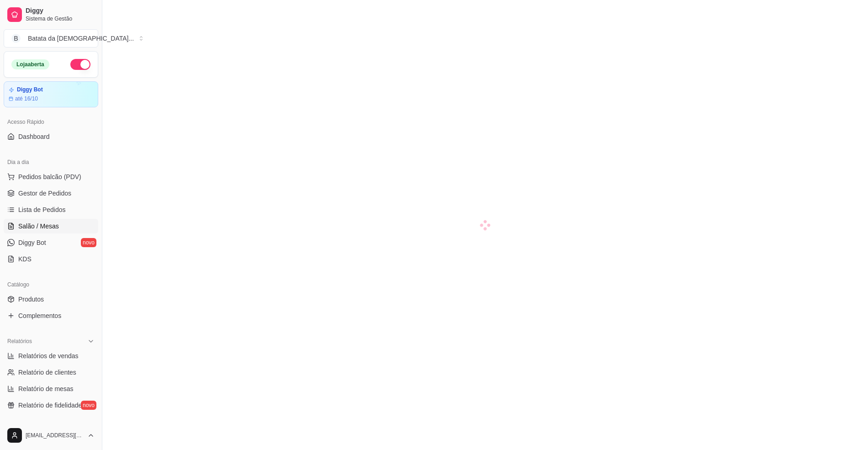  Describe the element at coordinates (40, 315) in the screenshot. I see `span: Complementos` at that location.